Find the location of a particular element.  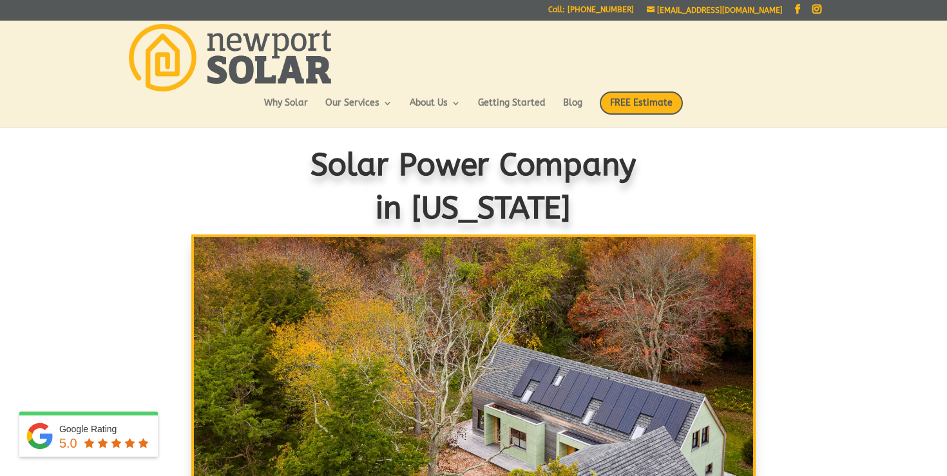

a: Why Solar is located at coordinates (286, 109).